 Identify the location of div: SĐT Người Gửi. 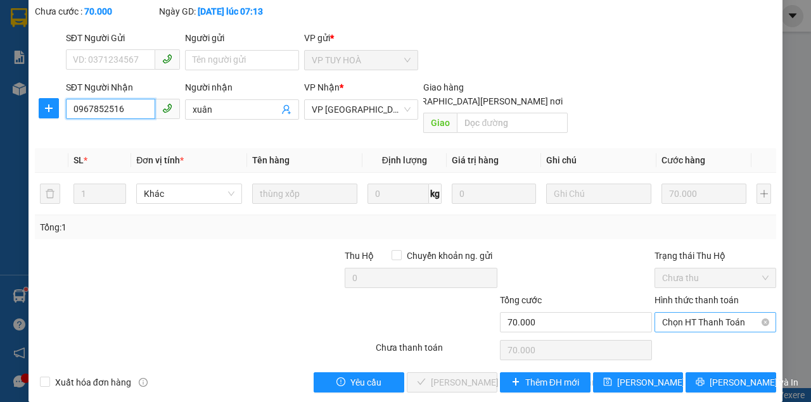
(123, 38).